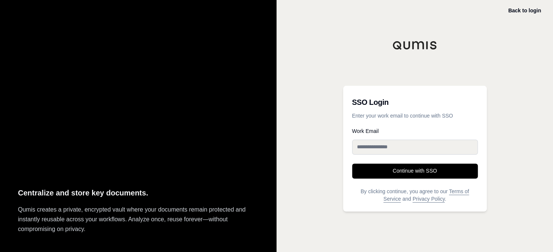 This screenshot has height=252, width=553. I want to click on p: Enter your work email to continue with SSO, so click(415, 116).